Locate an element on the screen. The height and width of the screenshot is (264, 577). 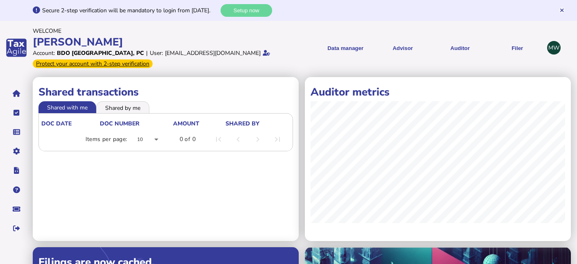
div: Welcome is located at coordinates (159, 31).